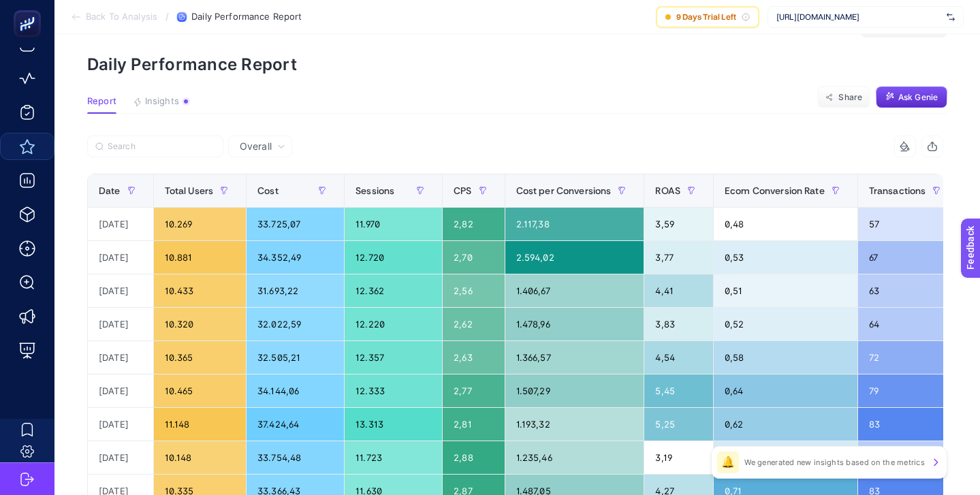 Image resolution: width=980 pixels, height=495 pixels. Describe the element at coordinates (575, 458) in the screenshot. I see `div: 1.235,46` at that location.